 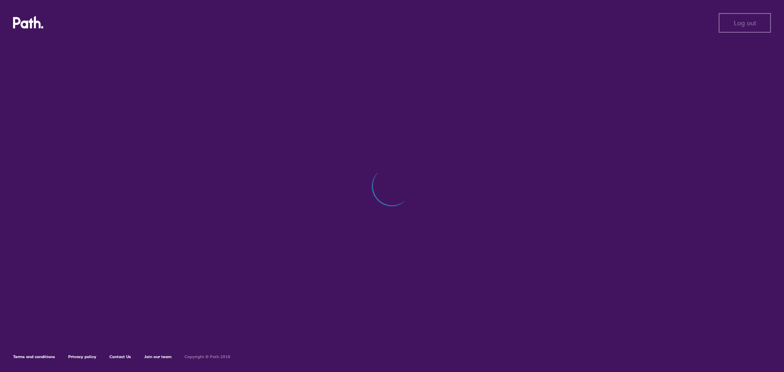 I want to click on a: Terms and conditions, so click(x=34, y=356).